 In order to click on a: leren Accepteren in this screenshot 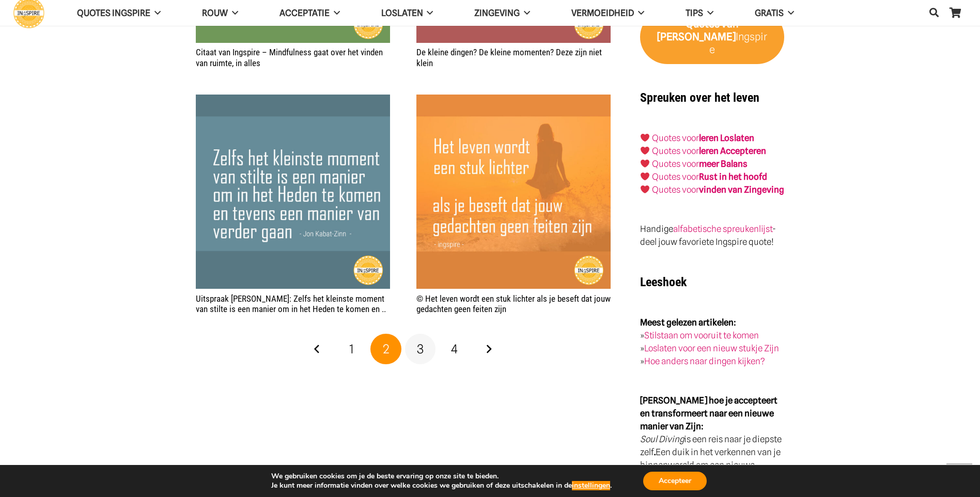, I will do `click(732, 151)`.